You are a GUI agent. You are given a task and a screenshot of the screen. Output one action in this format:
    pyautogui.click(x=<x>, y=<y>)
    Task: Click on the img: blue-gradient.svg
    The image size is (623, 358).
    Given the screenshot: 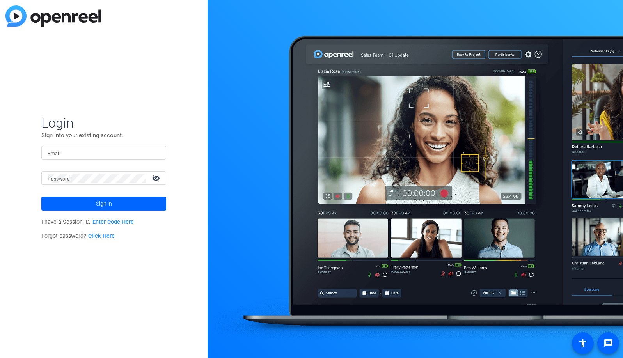 What is the action you would take?
    pyautogui.click(x=53, y=16)
    